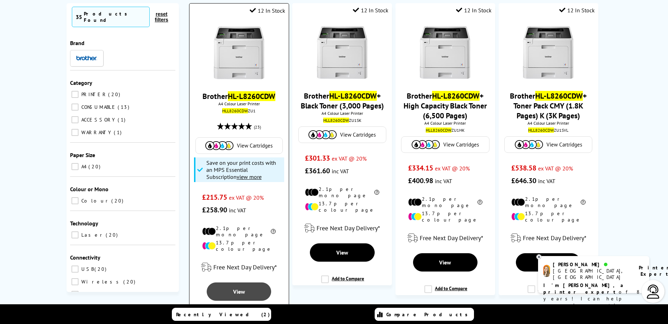 The image size is (668, 324). I want to click on span: £258.90, so click(214, 210).